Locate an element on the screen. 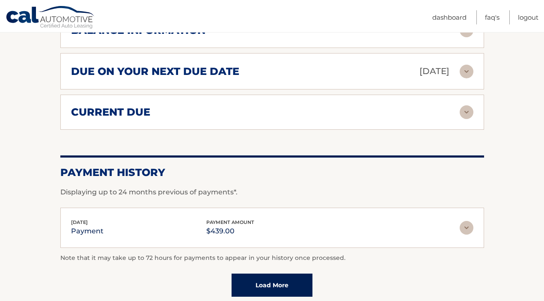  p: Displaying up to 24 months previous of payments*. is located at coordinates (272, 192).